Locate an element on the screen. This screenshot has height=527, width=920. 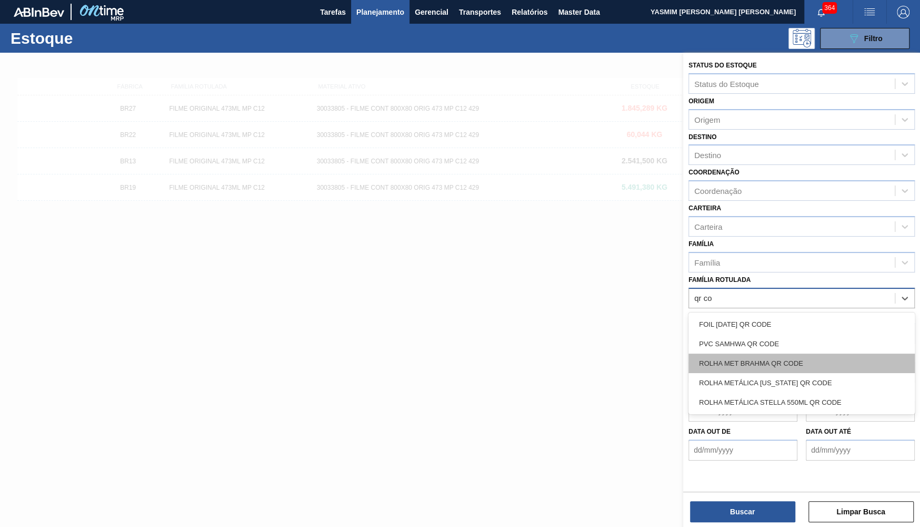
label: Destino is located at coordinates (702, 137).